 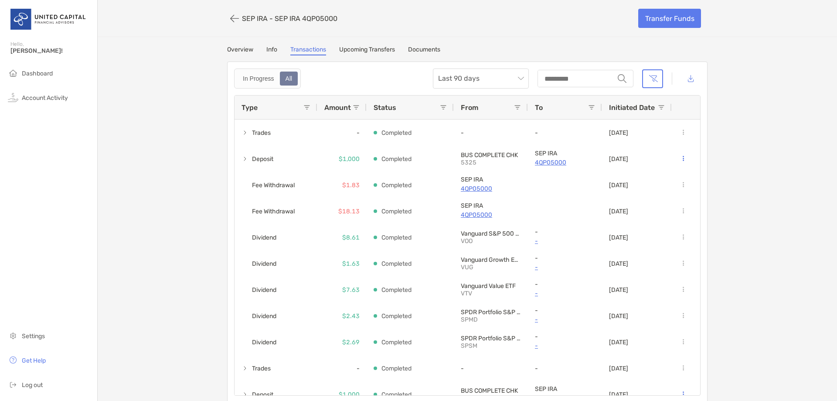 What do you see at coordinates (351, 342) in the screenshot?
I see `p: $2.69` at bounding box center [351, 342].